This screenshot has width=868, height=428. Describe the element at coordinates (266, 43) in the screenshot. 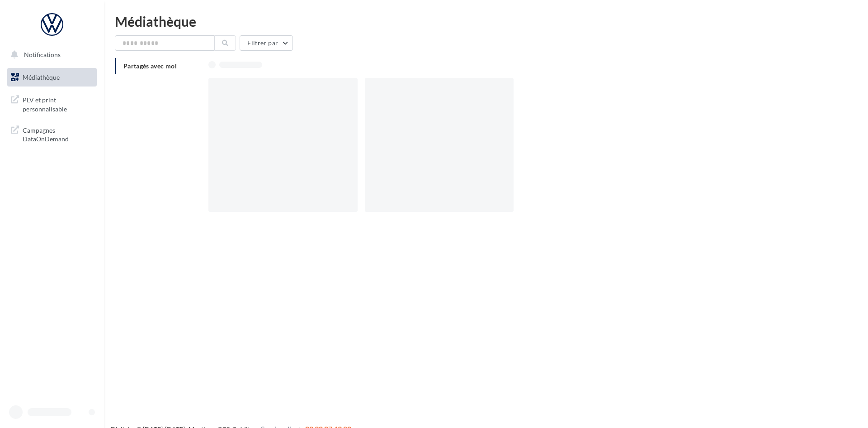

I see `button: Filtrer par` at that location.